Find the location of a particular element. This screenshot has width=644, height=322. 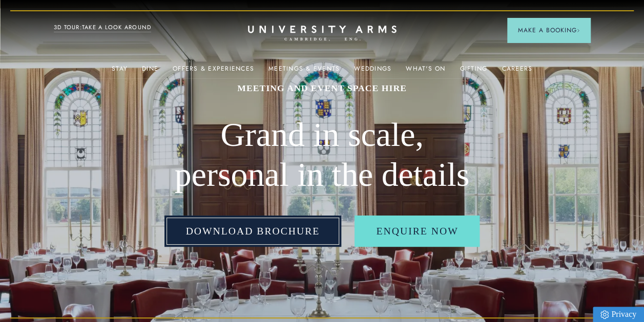

a: What's On is located at coordinates (425, 72).